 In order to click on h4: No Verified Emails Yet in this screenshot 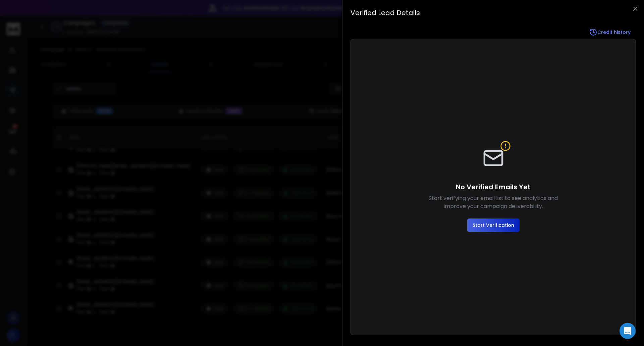, I will do `click(493, 187)`.